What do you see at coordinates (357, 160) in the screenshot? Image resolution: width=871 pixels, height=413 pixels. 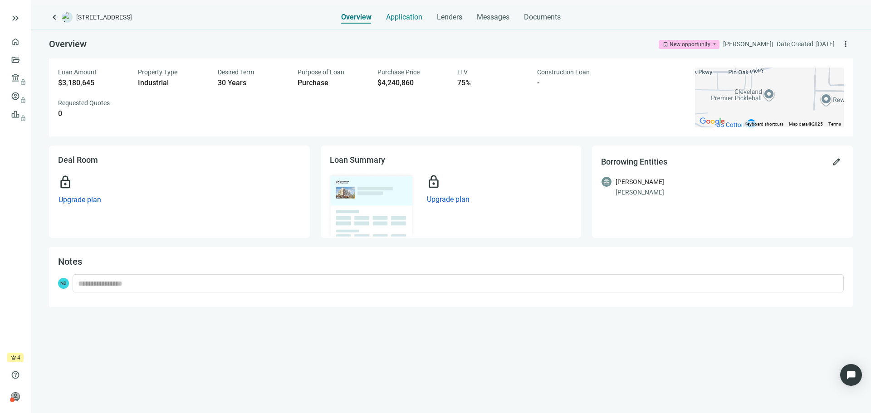 I see `span: Loan Summary` at bounding box center [357, 160].